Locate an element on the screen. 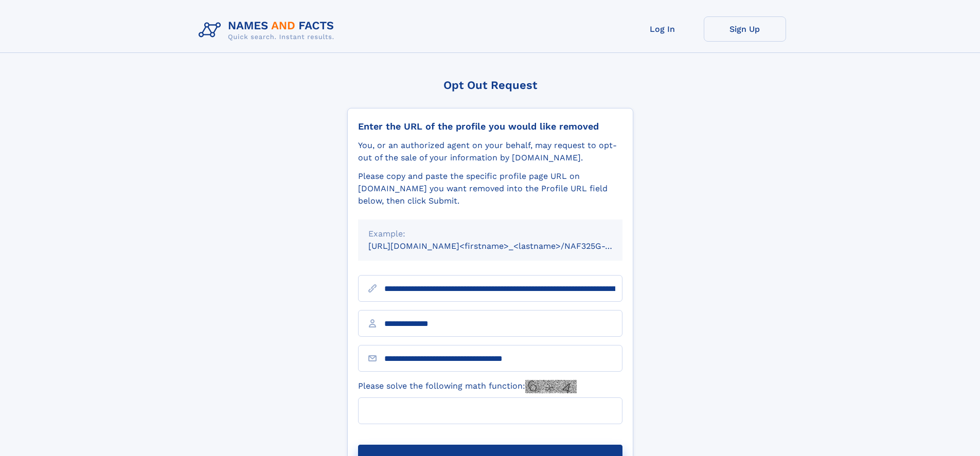 The image size is (980, 456). div: Example: is located at coordinates (490, 234).